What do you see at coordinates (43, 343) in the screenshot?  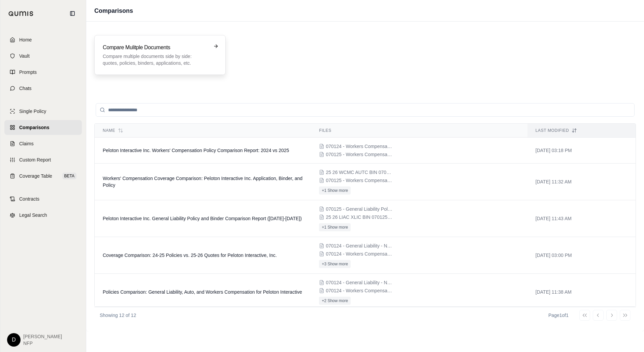 I see `span: NFP` at bounding box center [43, 343].